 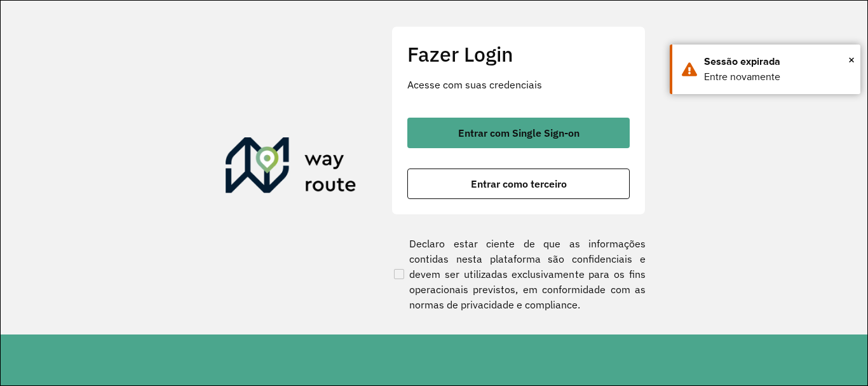 I want to click on span: Entrar com Single Sign-on, so click(x=519, y=133).